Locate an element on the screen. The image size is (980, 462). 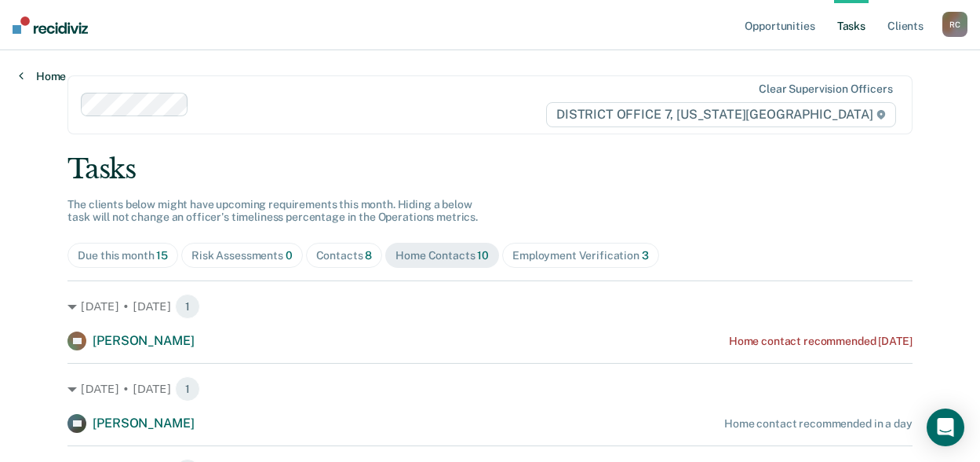
div: Home contact recommended in a day is located at coordinates (817, 424).